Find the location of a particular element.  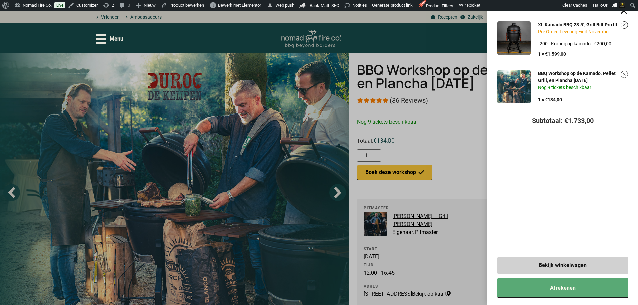

p: Pre Order: Levering Eind November is located at coordinates (578, 32).